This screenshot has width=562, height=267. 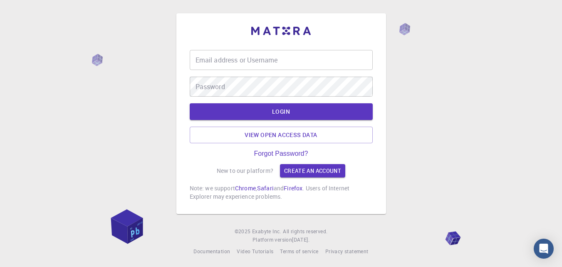 I want to click on a: Chrome, so click(x=246, y=188).